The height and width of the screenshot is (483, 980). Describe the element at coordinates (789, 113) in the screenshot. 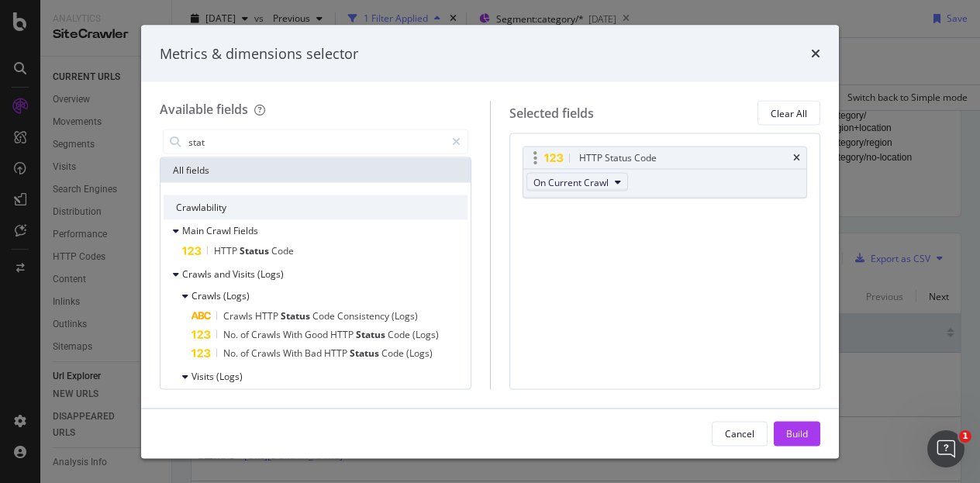

I see `button: Clear All` at that location.